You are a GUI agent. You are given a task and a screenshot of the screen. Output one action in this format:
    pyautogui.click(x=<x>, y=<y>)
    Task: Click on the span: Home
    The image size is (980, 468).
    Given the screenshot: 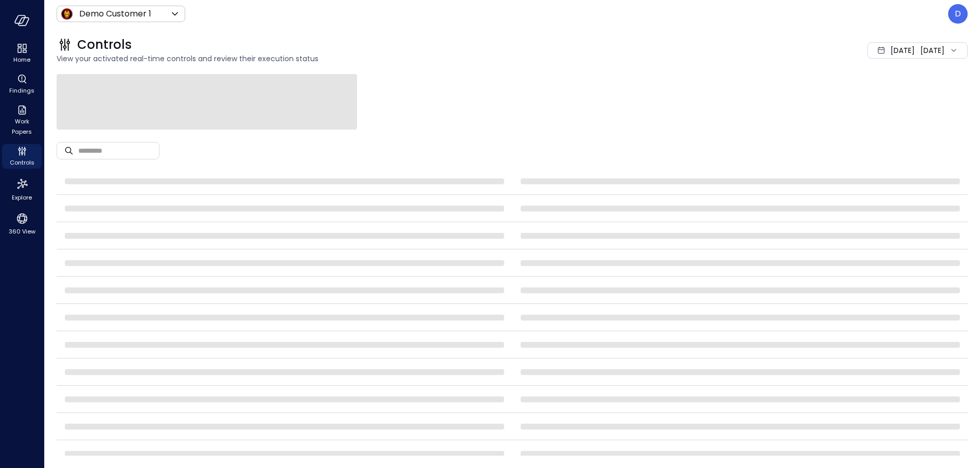 What is the action you would take?
    pyautogui.click(x=22, y=60)
    